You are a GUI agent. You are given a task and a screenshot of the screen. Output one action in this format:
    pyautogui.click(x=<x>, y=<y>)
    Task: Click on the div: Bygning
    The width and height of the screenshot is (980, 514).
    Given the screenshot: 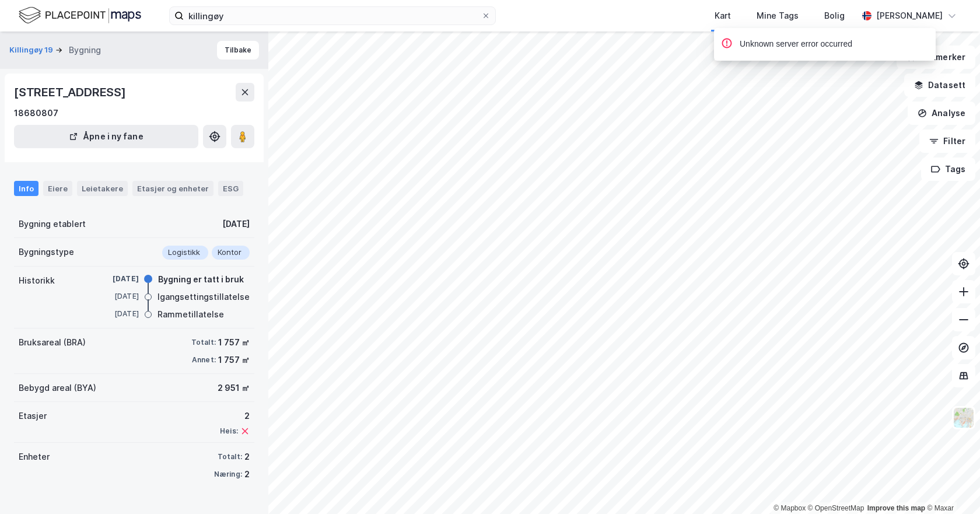 What is the action you would take?
    pyautogui.click(x=85, y=50)
    